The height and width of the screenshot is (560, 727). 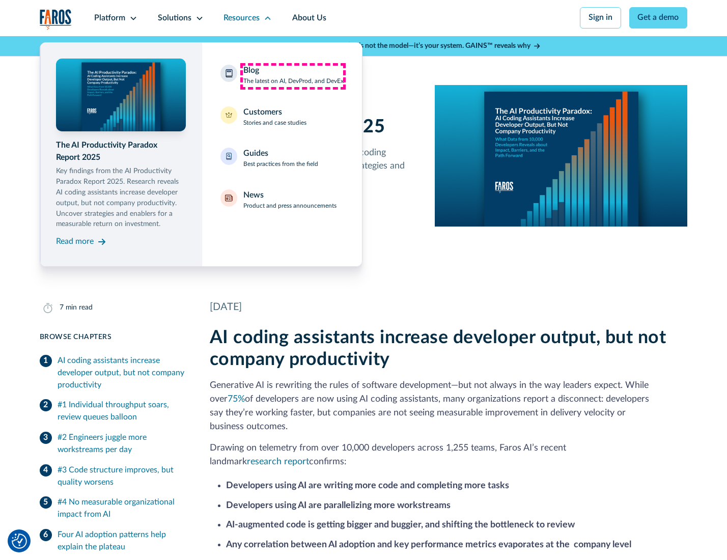 I want to click on div: #3 Code structure improves, but quality worsens, so click(x=121, y=477).